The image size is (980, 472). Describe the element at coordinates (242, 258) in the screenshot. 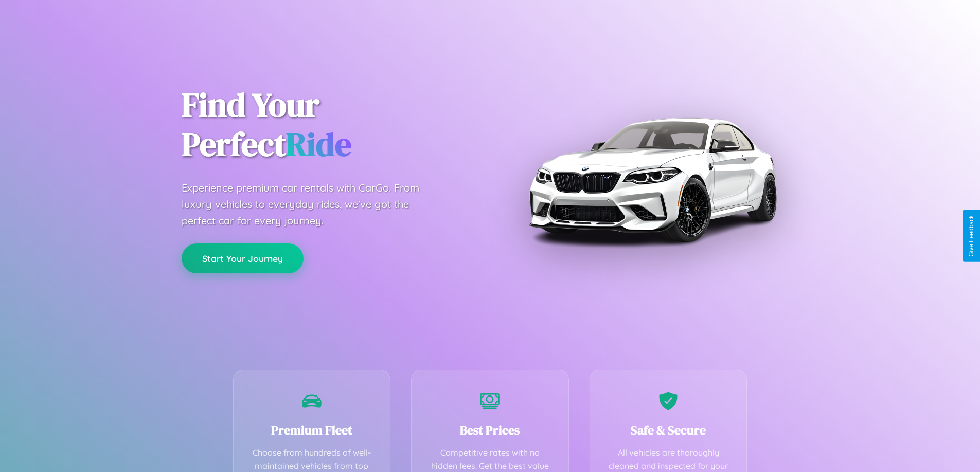

I see `button: Start Your Journey` at that location.